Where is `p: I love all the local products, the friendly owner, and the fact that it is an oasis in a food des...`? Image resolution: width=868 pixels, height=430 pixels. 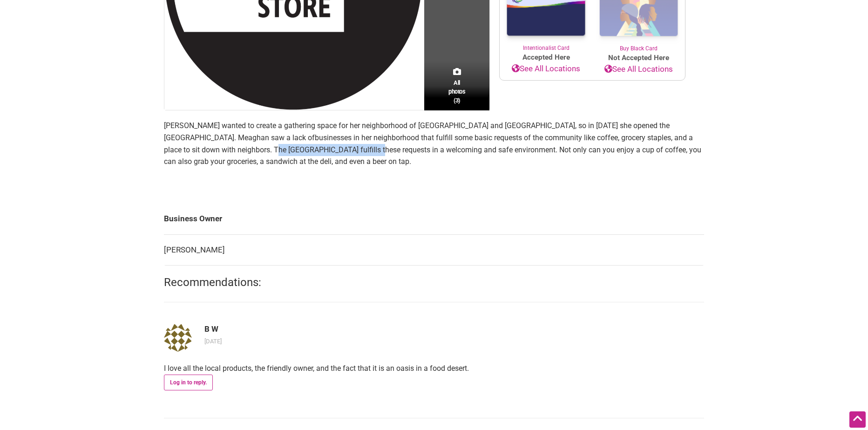
p: I love all the local products, the friendly owner, and the fact that it is an oasis in a food des... is located at coordinates (434, 368).